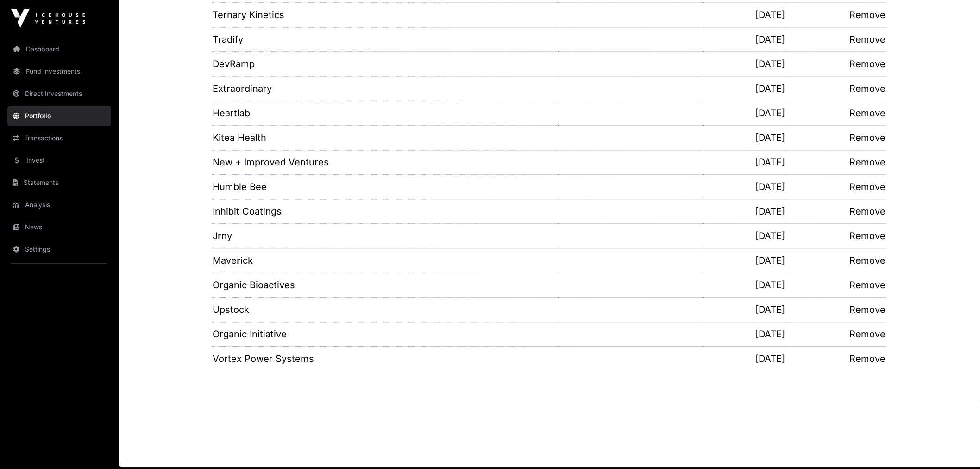  What do you see at coordinates (385, 334) in the screenshot?
I see `a: Organic Initiative` at bounding box center [385, 334].